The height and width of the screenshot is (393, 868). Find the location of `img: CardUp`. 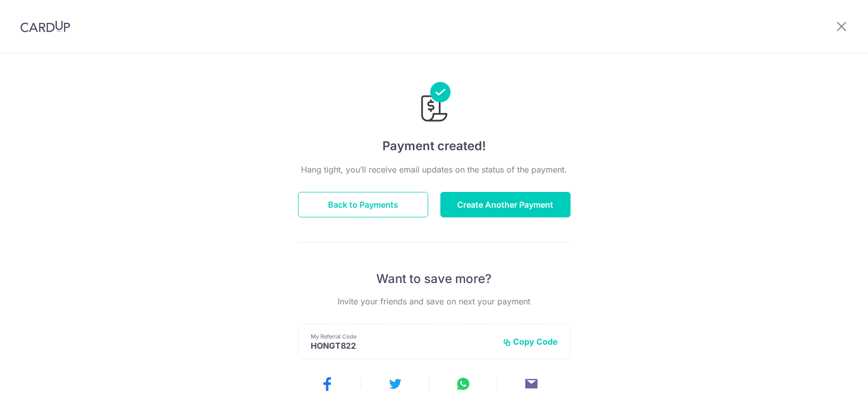

img: CardUp is located at coordinates (45, 27).